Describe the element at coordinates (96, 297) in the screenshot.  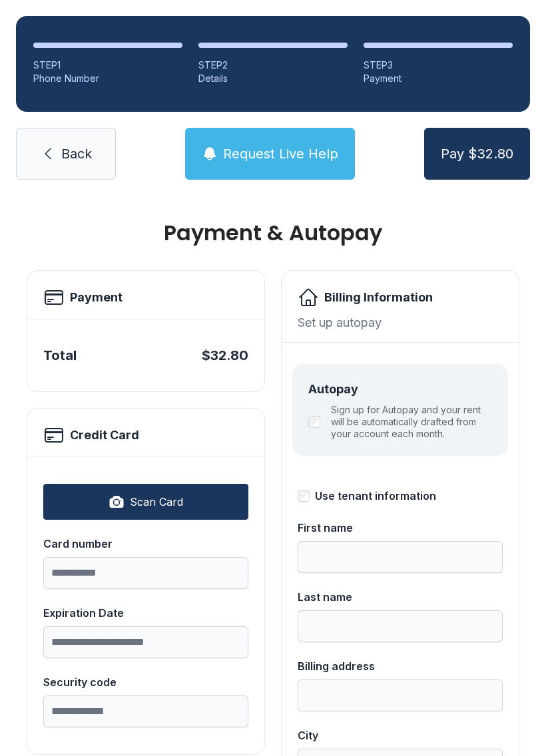
I see `h2: Payment` at that location.